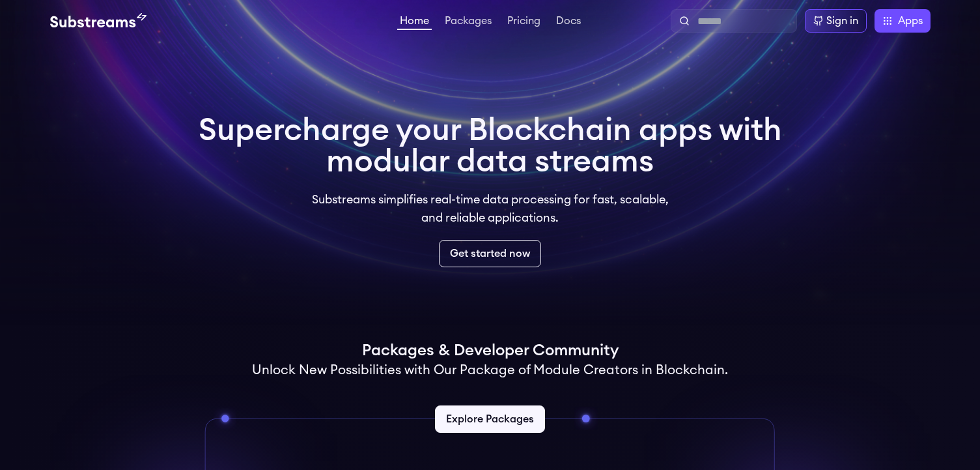  What do you see at coordinates (414, 23) in the screenshot?
I see `a: Home` at bounding box center [414, 23].